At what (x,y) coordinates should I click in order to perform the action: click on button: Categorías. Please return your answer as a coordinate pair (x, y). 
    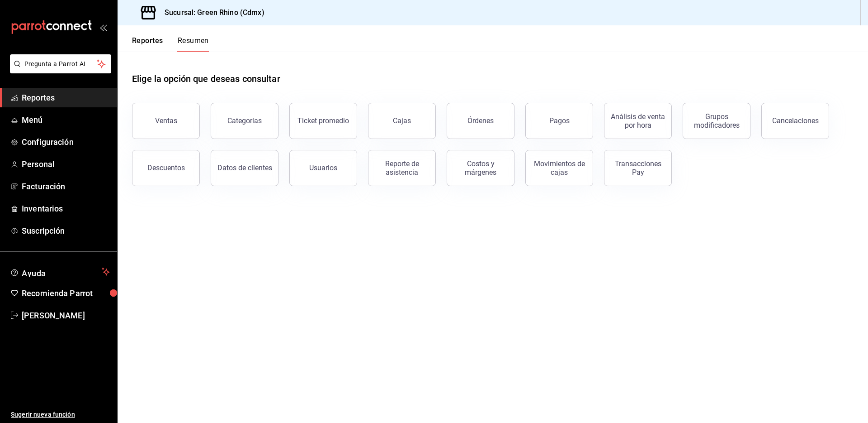
    Looking at the image, I should click on (245, 121).